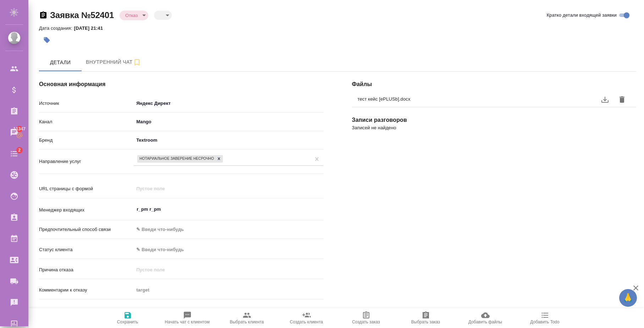 The width and height of the screenshot is (644, 328). I want to click on button: Сохранить, so click(127, 318).